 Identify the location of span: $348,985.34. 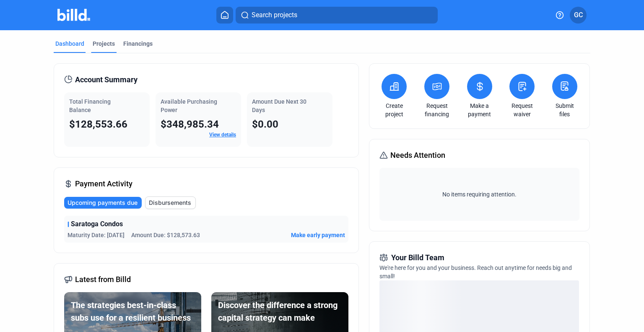
(190, 124).